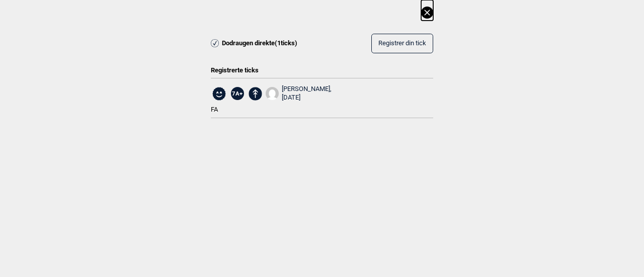 This screenshot has height=277, width=644. I want to click on span: FA, so click(214, 109).